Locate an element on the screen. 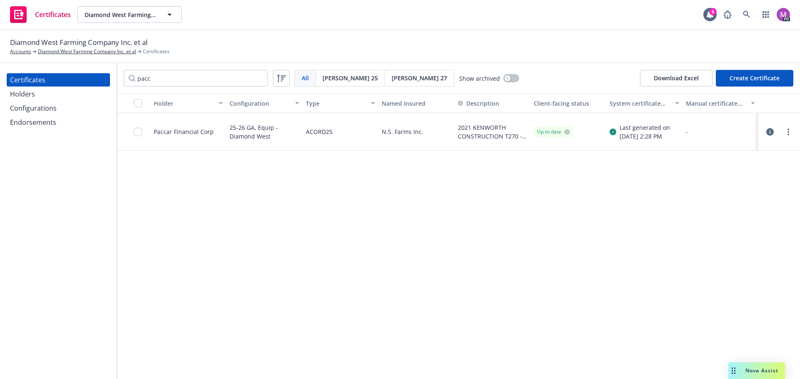 Image resolution: width=800 pixels, height=379 pixels. input: Toggle Row Selected is located at coordinates (138, 132).